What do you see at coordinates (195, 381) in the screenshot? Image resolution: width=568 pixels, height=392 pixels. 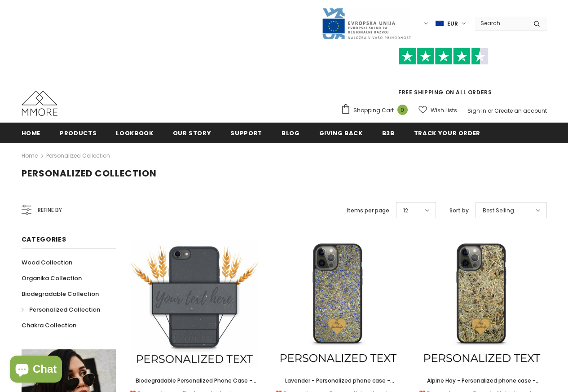 I see `a: Biodegradable Personalized Phone Case - Black` at bounding box center [195, 381].